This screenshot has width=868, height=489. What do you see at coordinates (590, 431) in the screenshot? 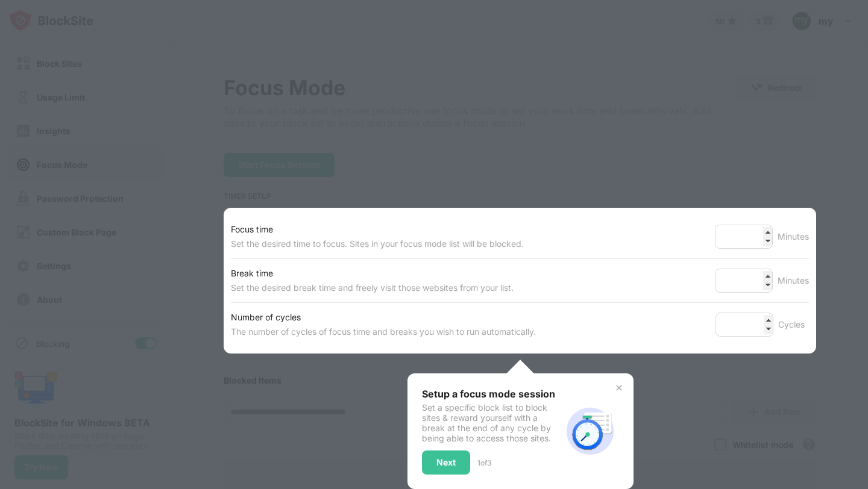
I see `img: focus-mode-timer.svg` at bounding box center [590, 431].